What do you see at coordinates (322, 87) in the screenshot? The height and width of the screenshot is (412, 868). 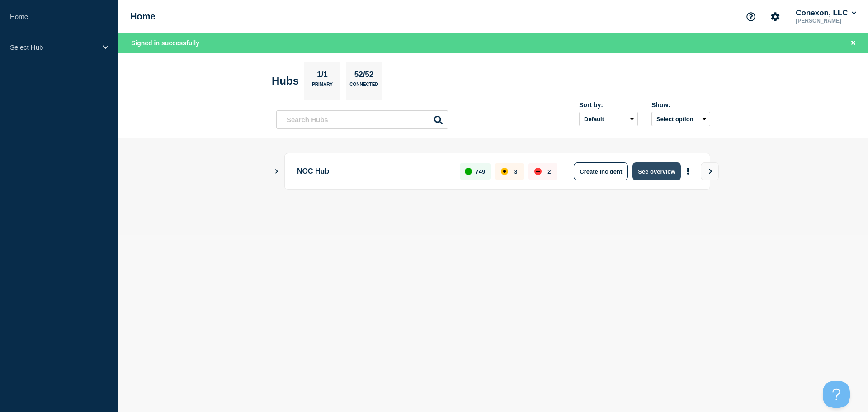 I see `p: Primary` at bounding box center [322, 87].